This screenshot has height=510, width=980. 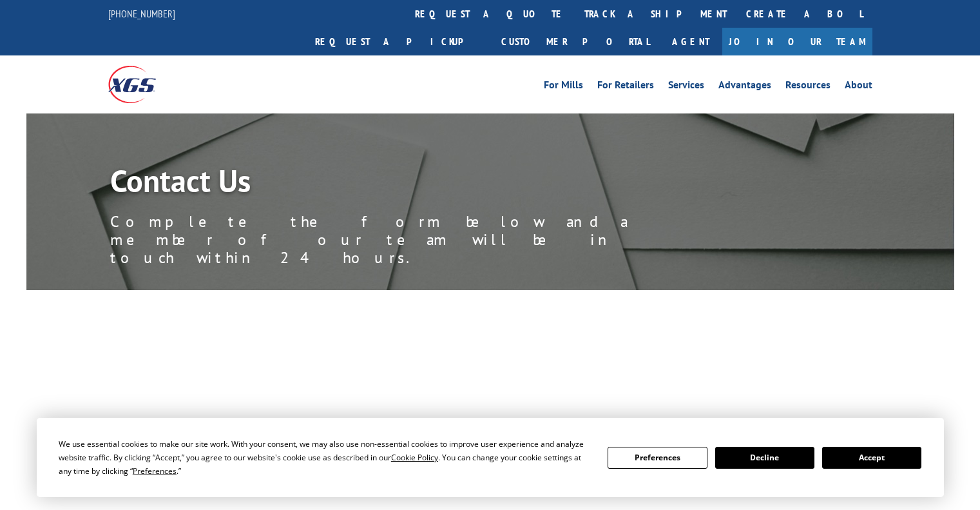 I want to click on a: Request a pickup, so click(x=398, y=41).